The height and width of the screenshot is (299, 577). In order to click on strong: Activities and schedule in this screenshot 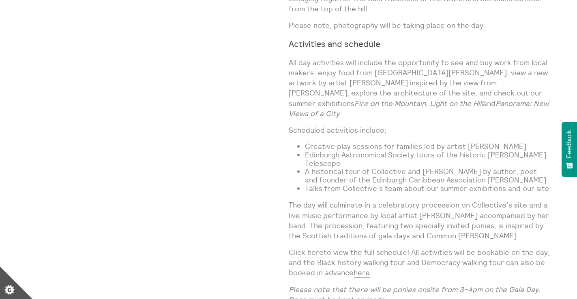, I will do `click(334, 44)`.